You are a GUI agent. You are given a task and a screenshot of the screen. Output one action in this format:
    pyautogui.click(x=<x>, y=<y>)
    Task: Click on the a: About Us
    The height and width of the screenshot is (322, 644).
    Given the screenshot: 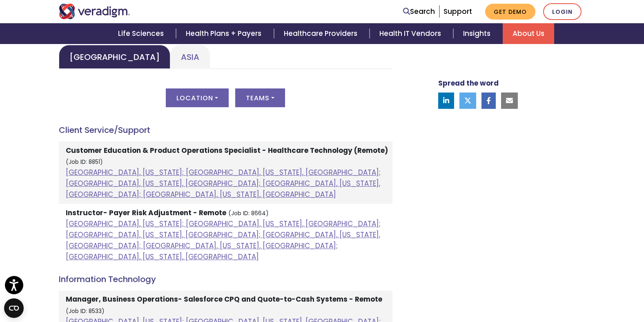 What is the action you would take?
    pyautogui.click(x=529, y=33)
    